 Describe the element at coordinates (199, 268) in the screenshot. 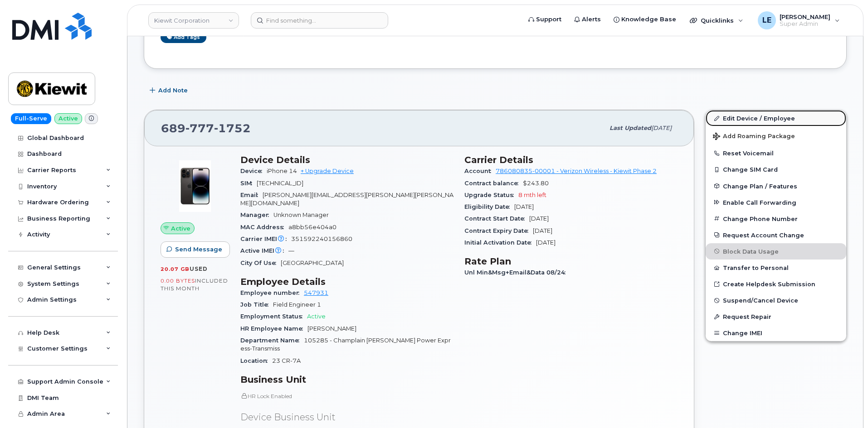

I see `span: used` at that location.